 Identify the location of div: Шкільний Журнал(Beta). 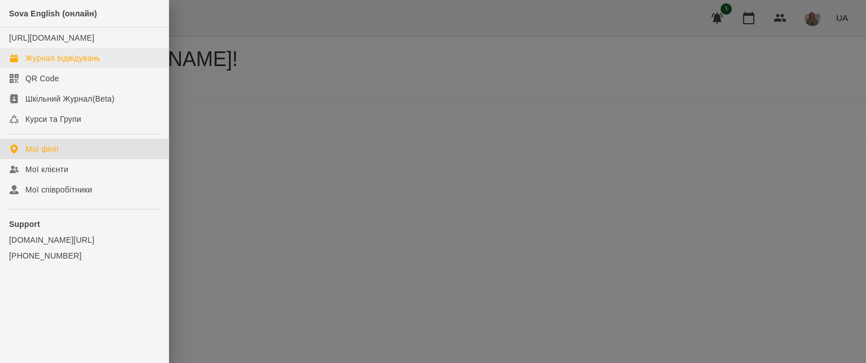
(70, 99).